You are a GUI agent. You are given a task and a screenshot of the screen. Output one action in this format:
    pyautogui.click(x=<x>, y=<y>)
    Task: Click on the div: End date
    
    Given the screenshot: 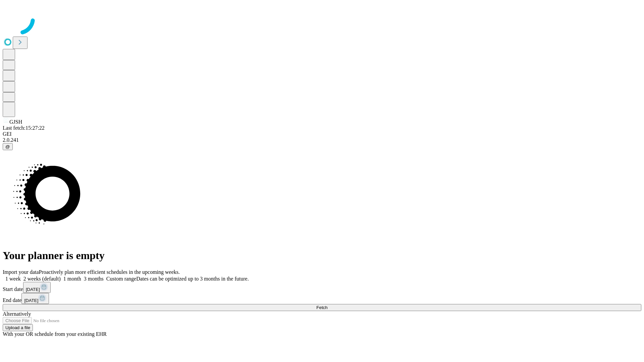 What is the action you would take?
    pyautogui.click(x=322, y=299)
    